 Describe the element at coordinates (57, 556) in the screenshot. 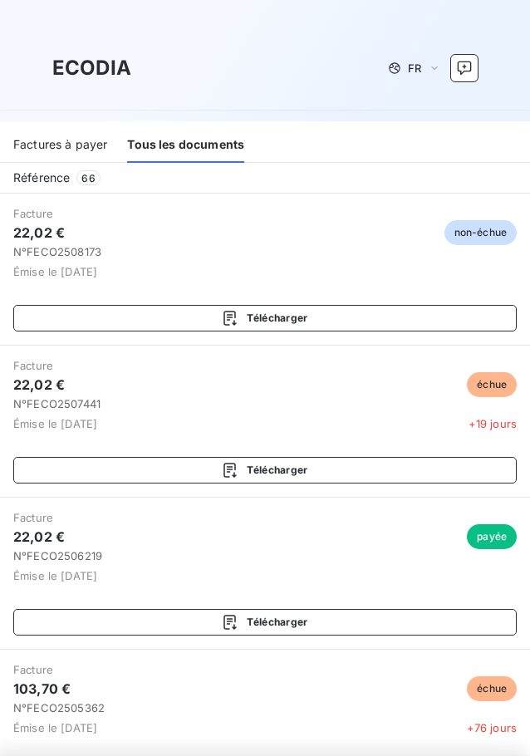

I see `span: N° FECO2506219` at that location.